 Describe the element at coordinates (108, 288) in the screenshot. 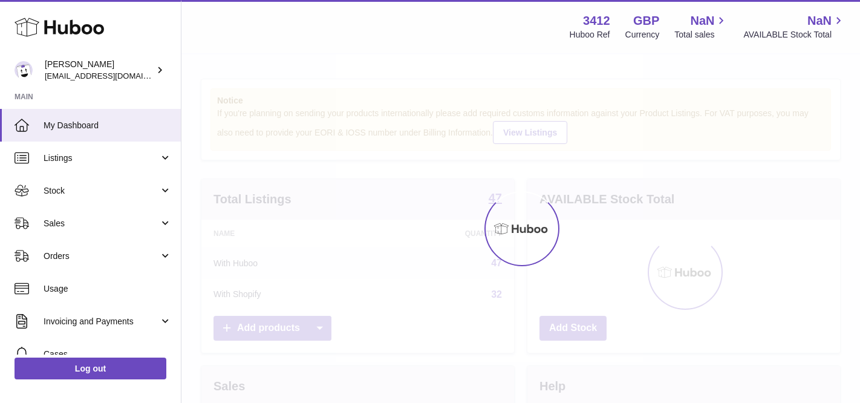

I see `span: Usage` at that location.